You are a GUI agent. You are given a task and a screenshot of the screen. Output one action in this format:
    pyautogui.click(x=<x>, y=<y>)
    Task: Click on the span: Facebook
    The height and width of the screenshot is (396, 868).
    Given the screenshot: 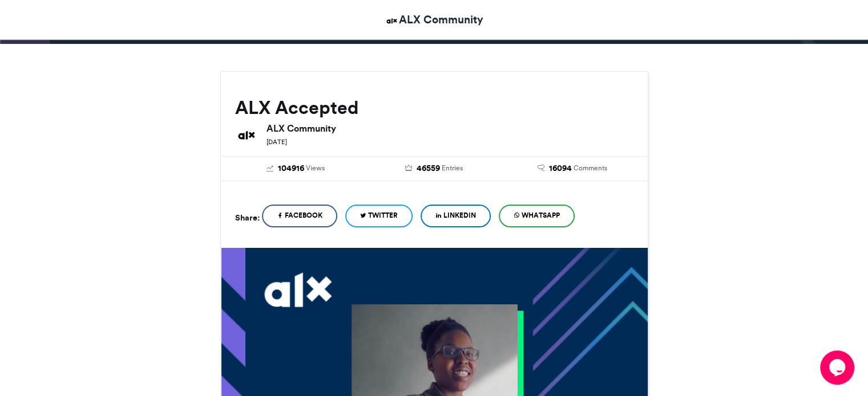 What is the action you would take?
    pyautogui.click(x=304, y=215)
    